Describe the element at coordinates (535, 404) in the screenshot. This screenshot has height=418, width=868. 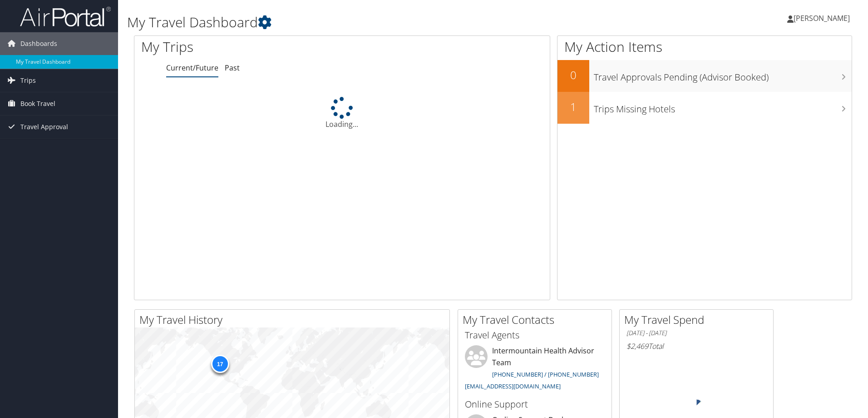
I see `h3: Online Support` at that location.